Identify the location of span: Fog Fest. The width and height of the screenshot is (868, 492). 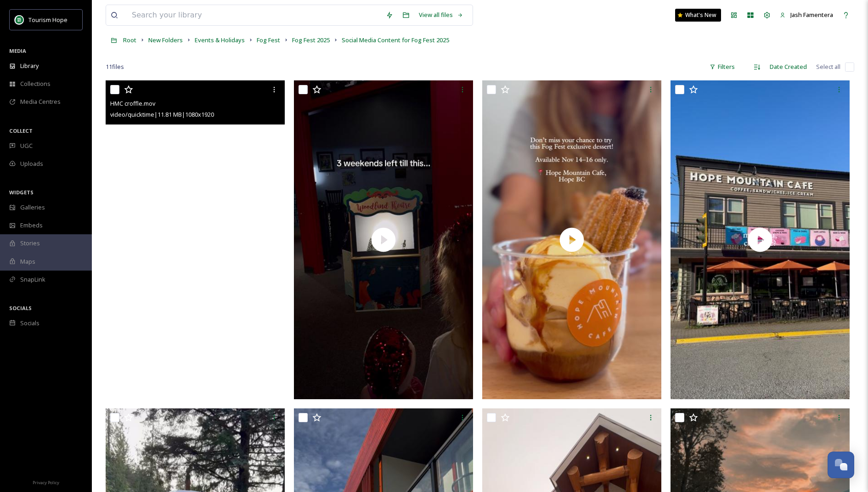
(268, 40).